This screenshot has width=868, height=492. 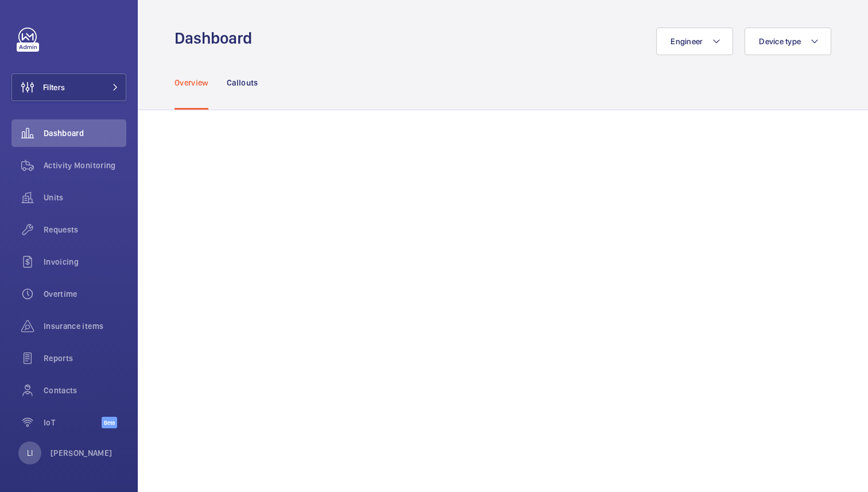 What do you see at coordinates (85, 294) in the screenshot?
I see `span: Overtime` at bounding box center [85, 294].